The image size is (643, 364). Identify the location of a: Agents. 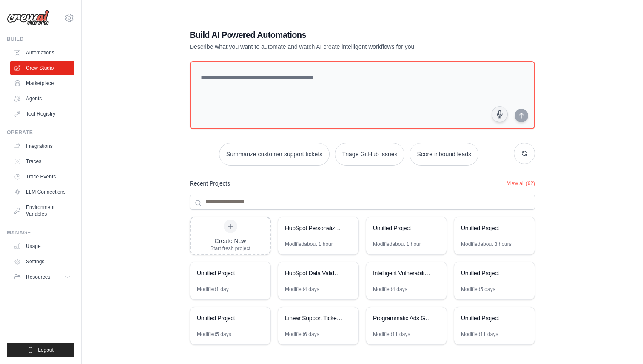
(42, 98).